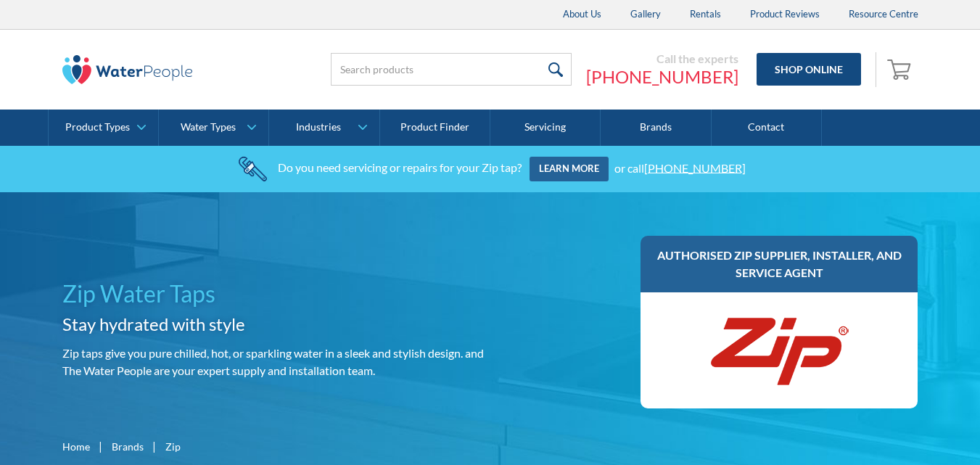 This screenshot has height=465, width=980. Describe the element at coordinates (778, 350) in the screenshot. I see `img: Zip` at that location.